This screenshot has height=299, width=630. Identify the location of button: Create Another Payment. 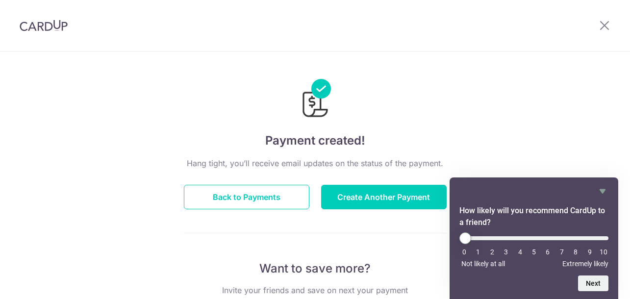
(384, 197).